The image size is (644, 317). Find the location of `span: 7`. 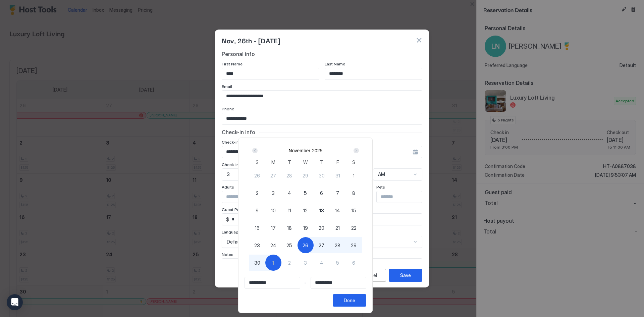

span: 7 is located at coordinates (338, 193).